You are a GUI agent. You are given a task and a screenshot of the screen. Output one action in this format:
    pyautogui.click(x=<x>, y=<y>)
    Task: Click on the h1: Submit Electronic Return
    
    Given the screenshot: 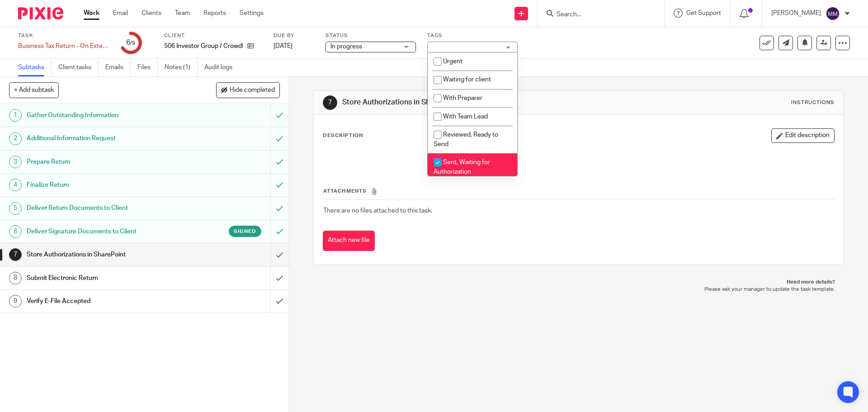 What is the action you would take?
    pyautogui.click(x=105, y=278)
    